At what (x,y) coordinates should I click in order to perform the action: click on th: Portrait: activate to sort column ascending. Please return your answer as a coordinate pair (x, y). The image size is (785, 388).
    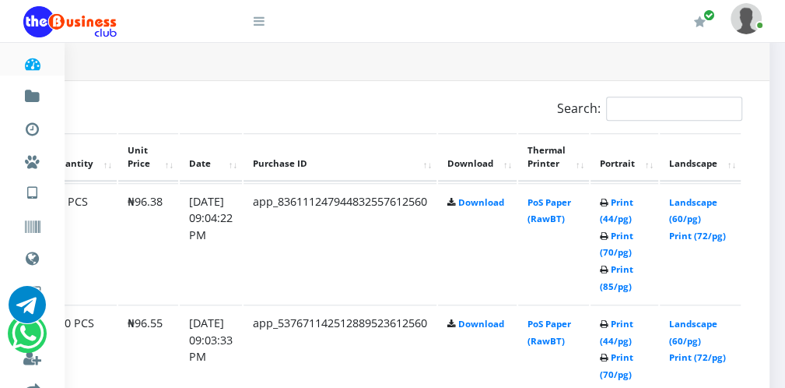
    Looking at the image, I should click on (624, 157).